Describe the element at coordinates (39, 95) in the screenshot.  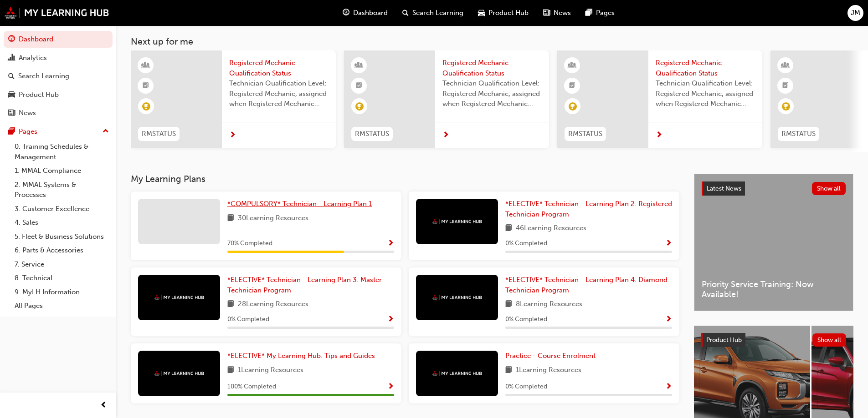
I see `div: Product Hub` at that location.